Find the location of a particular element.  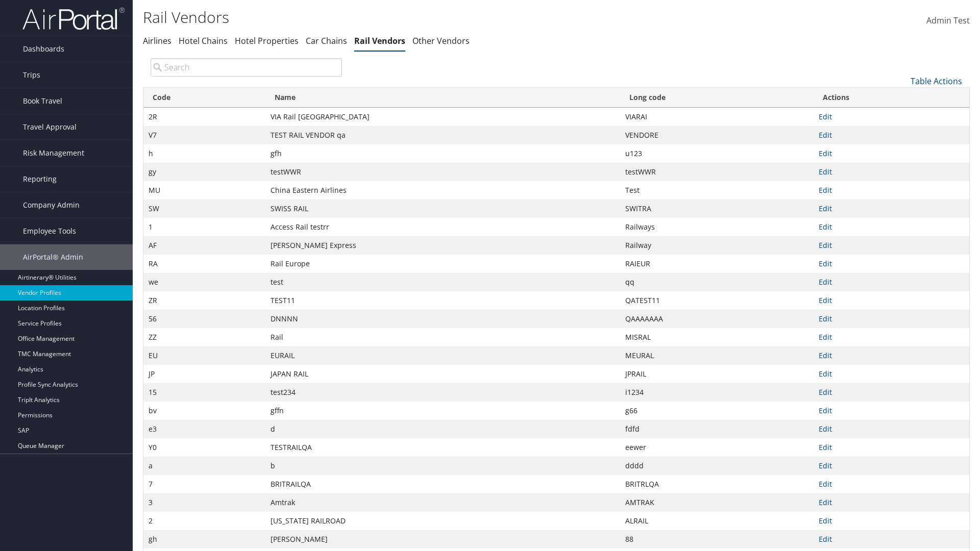

td: TEST11 is located at coordinates (443, 301).